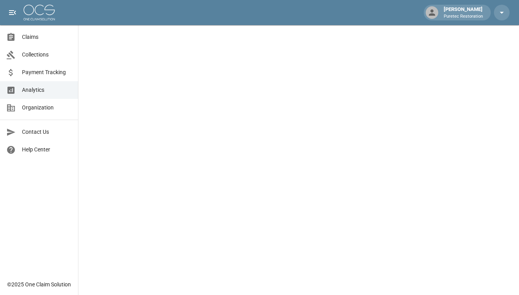 The height and width of the screenshot is (295, 519). What do you see at coordinates (47, 90) in the screenshot?
I see `span: Analytics` at bounding box center [47, 90].